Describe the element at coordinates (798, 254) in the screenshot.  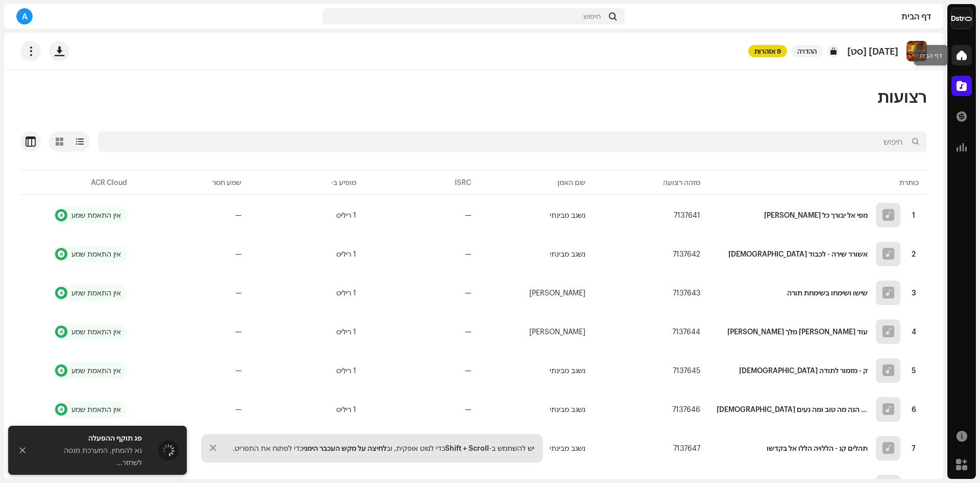
I see `div: אשורר שירה - לכבוד התורה` at that location.